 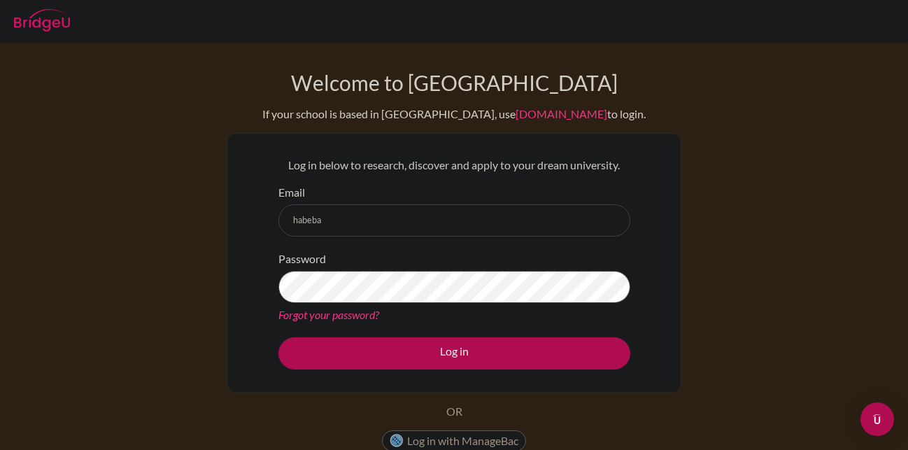 I want to click on a: Forgot your password?, so click(x=329, y=314).